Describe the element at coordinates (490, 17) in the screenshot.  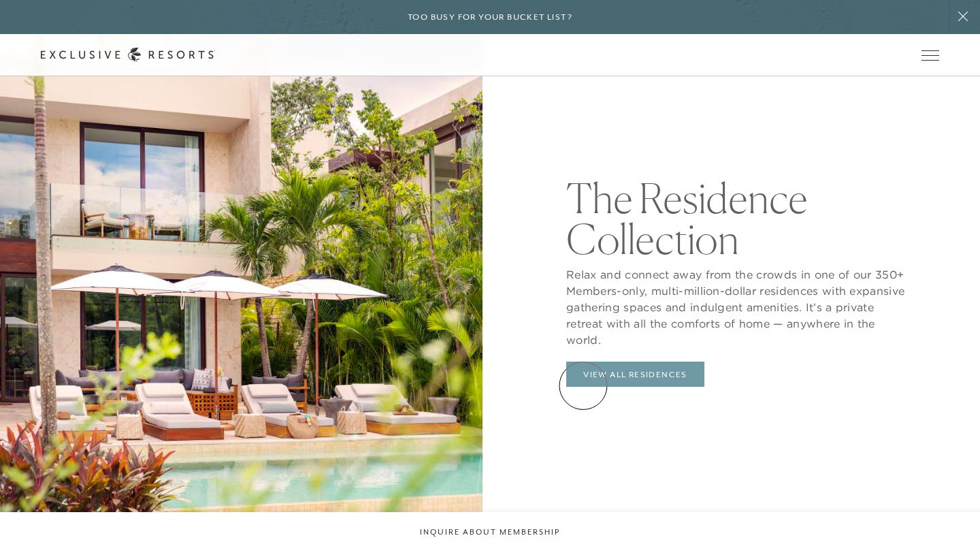
I see `h6: Too busy for your bucket list?` at that location.